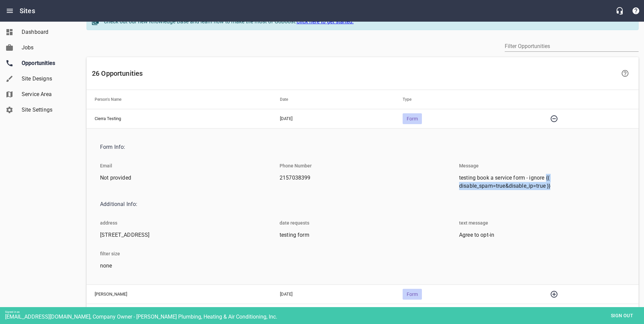  Describe the element at coordinates (296, 166) in the screenshot. I see `li: Phone Number` at that location.